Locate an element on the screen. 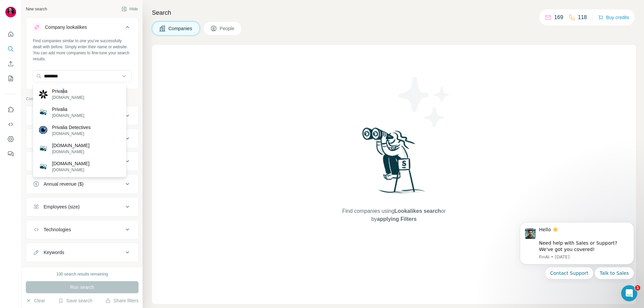 The width and height of the screenshot is (644, 308). span: 1 is located at coordinates (637, 288).